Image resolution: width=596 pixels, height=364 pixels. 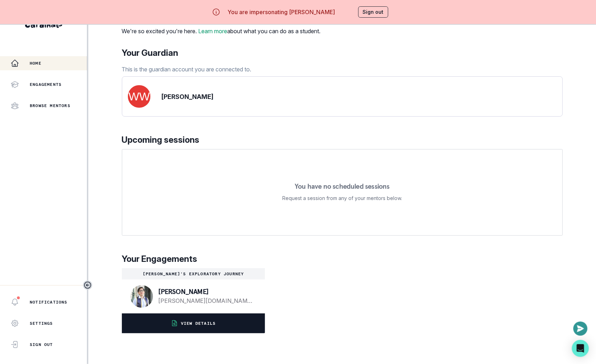 I want to click on button: Toggle sidebar, so click(x=88, y=285).